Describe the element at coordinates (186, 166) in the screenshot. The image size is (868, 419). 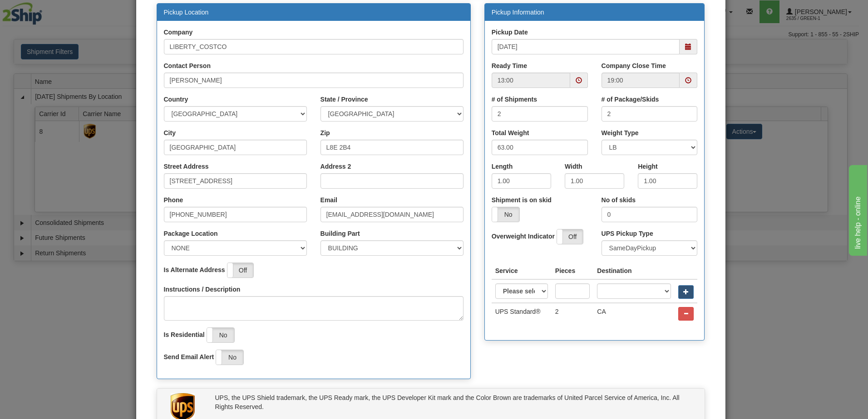
I see `label: Street Address` at that location.